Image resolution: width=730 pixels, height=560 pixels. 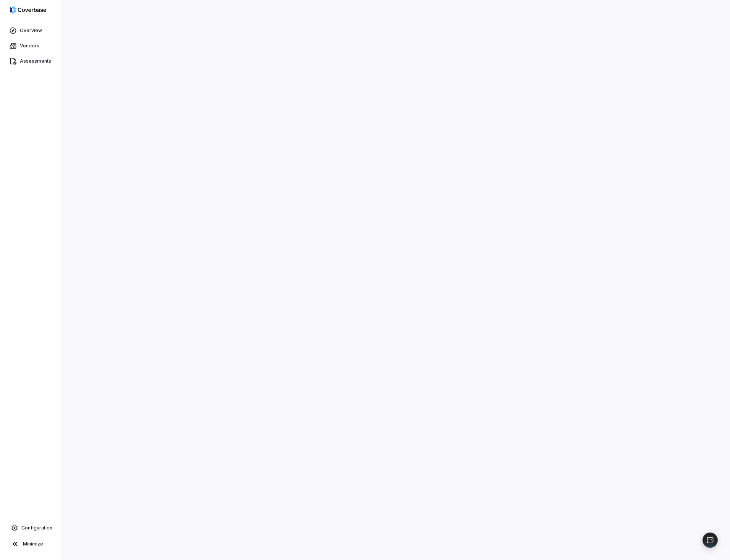 What do you see at coordinates (30, 31) in the screenshot?
I see `a: Overview` at bounding box center [30, 31].